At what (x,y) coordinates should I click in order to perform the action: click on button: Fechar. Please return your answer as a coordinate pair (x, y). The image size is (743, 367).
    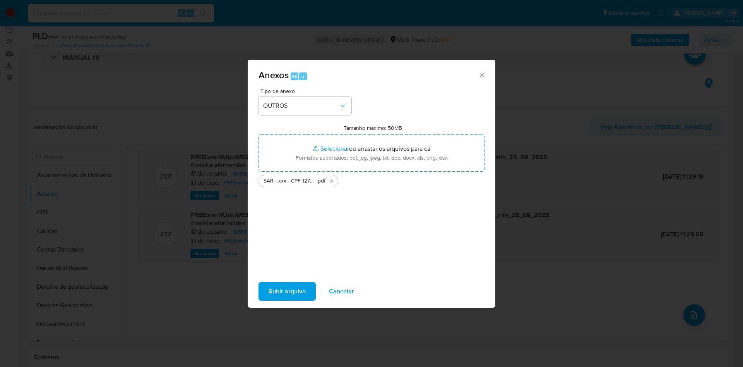
    Looking at the image, I should click on (482, 75).